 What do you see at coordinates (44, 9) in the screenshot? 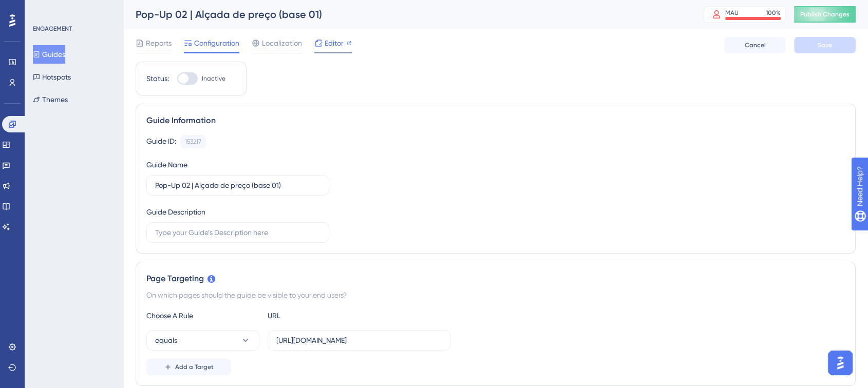
I see `span: Need Help?` at bounding box center [44, 9].